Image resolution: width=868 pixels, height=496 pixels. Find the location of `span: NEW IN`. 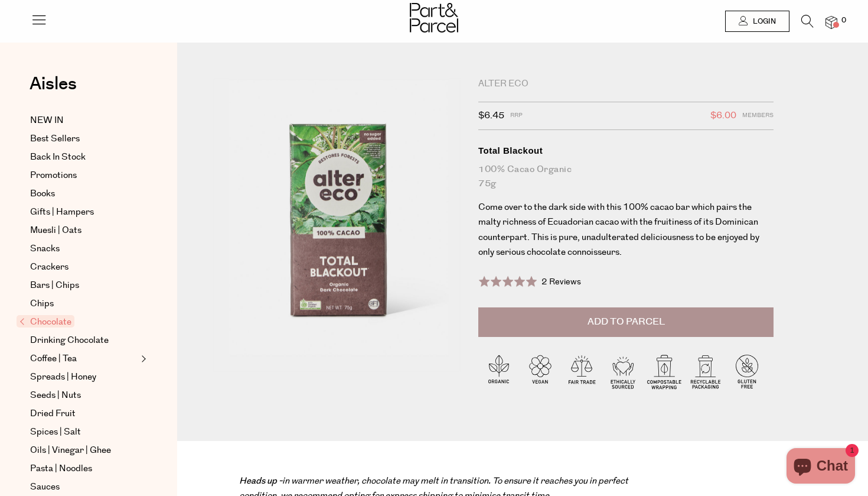

span: NEW IN is located at coordinates (47, 120).